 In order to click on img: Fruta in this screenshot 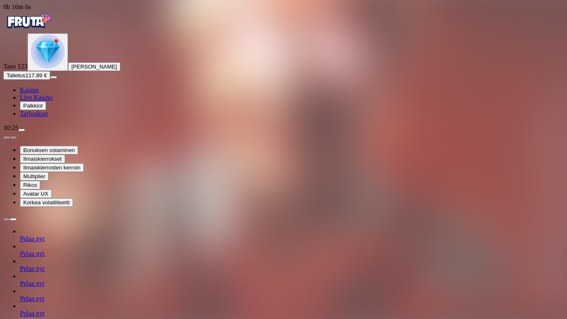, I will do `click(28, 21)`.